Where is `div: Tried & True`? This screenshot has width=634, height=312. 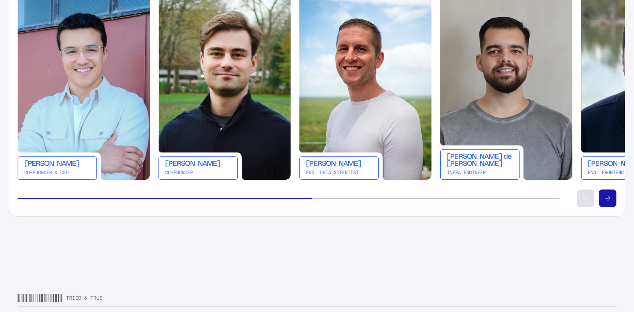
div: Tried & True is located at coordinates (317, 300).